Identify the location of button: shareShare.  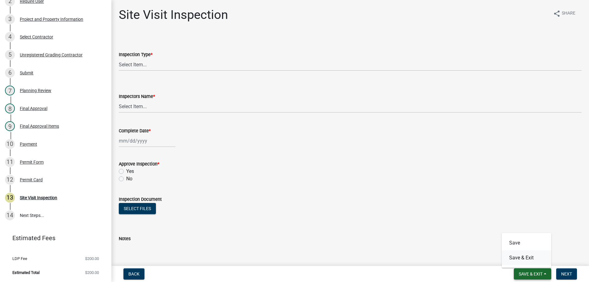
(564, 13).